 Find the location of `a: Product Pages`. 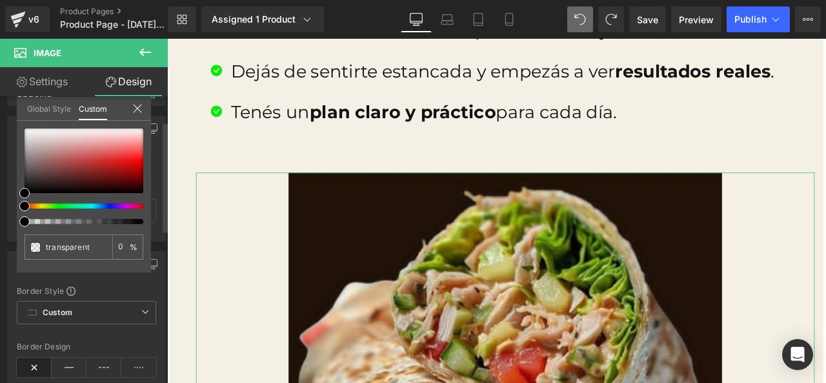

a: Product Pages is located at coordinates (125, 12).